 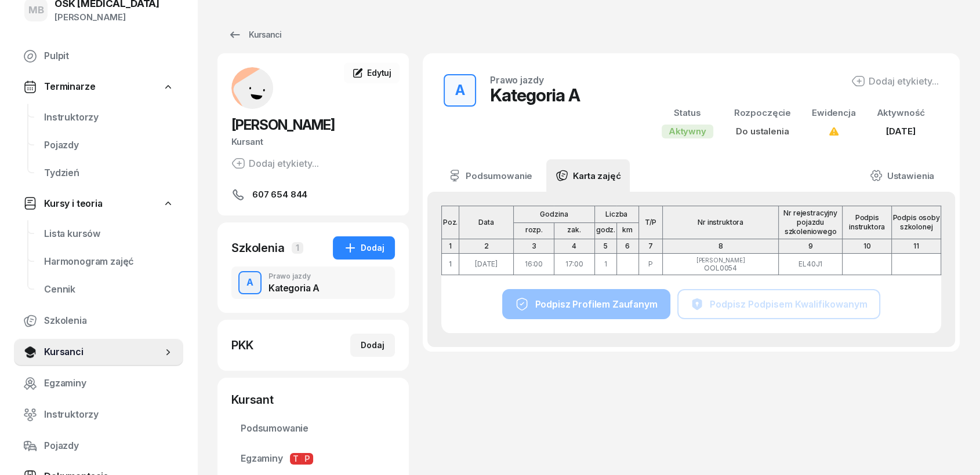 I want to click on a: Harmonogram zajęć, so click(x=109, y=262).